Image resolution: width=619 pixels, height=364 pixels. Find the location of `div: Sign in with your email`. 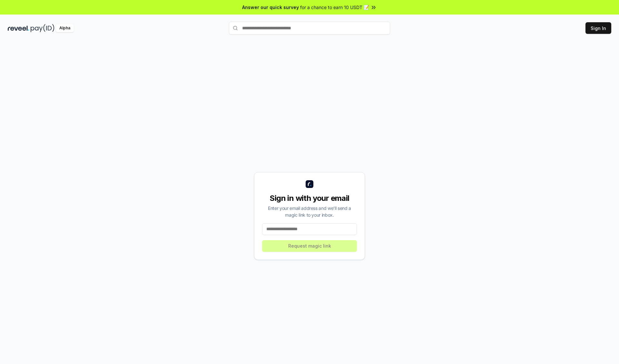

div: Sign in with your email is located at coordinates (309, 198).